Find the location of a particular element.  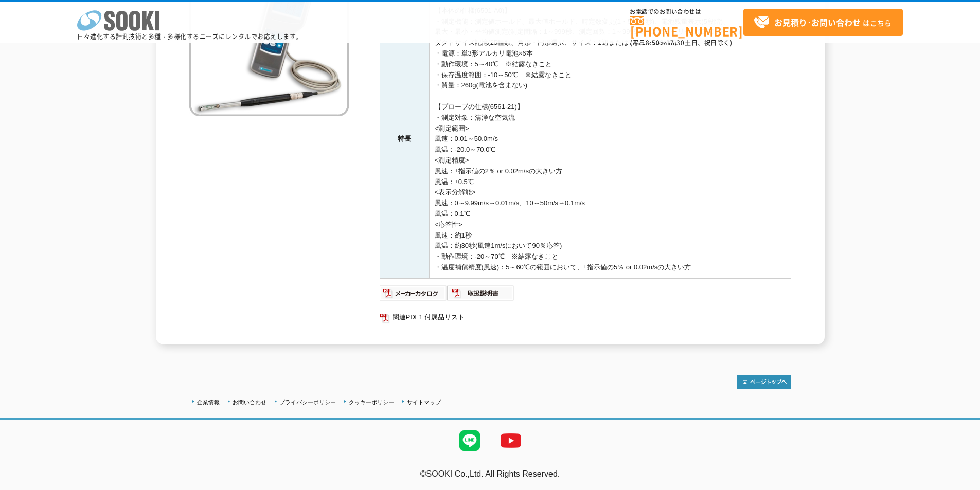

img: 取扱説明書 is located at coordinates (480, 293).